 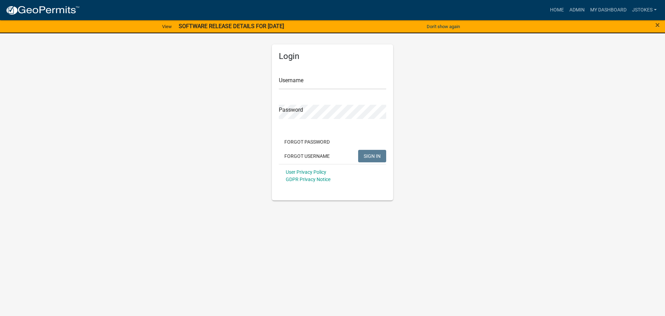 I want to click on a: View, so click(x=167, y=26).